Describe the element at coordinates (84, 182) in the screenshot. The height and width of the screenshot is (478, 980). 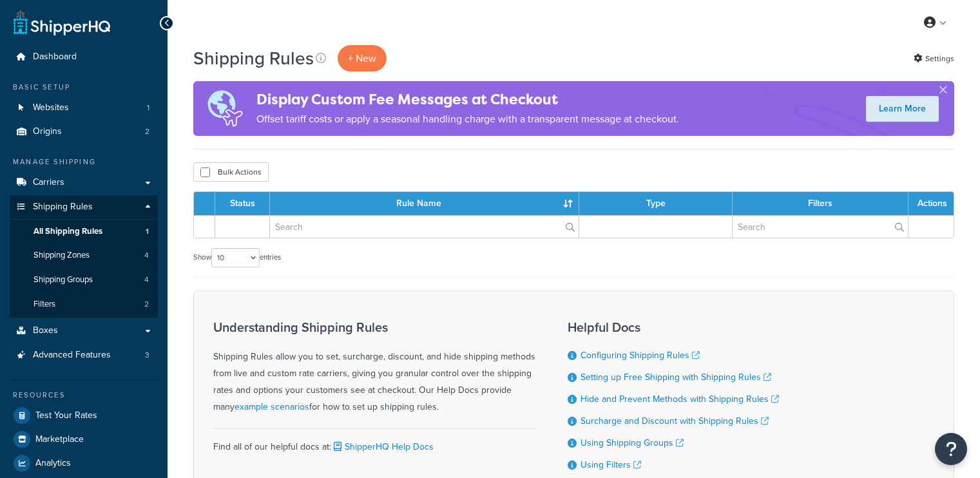
I see `a: Carriers` at that location.